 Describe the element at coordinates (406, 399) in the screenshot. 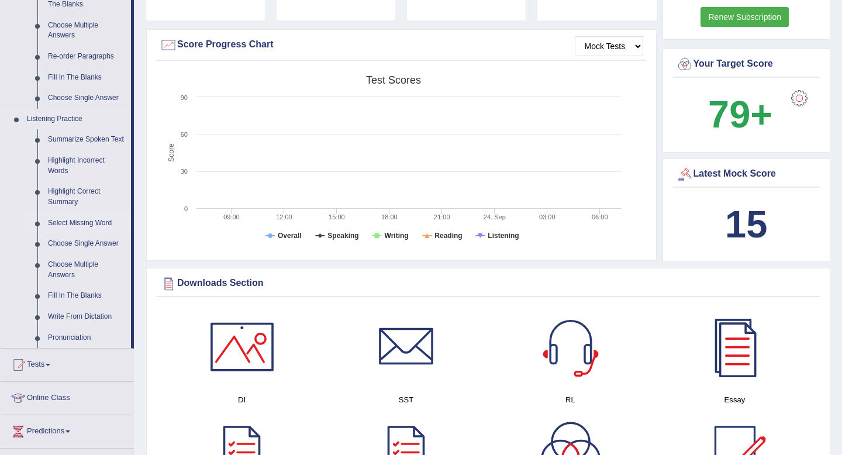

I see `h4: SST` at that location.